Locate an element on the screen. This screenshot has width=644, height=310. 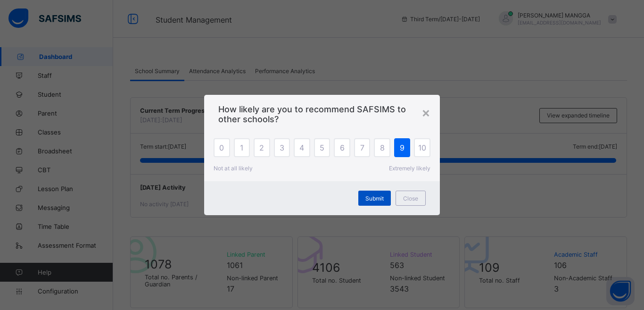
span: How likely are you to recommend SAFSIMS to other schools? is located at coordinates (322, 114).